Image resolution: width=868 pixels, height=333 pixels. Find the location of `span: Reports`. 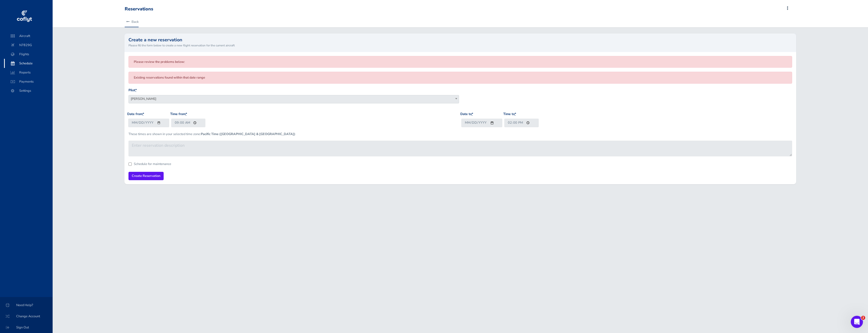

span: Reports is located at coordinates (29, 72).